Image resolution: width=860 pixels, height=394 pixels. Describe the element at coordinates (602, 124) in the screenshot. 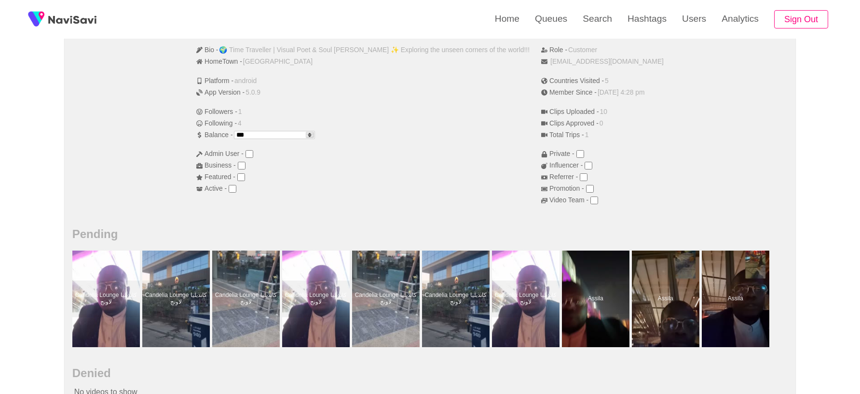

I see `span: 0` at that location.